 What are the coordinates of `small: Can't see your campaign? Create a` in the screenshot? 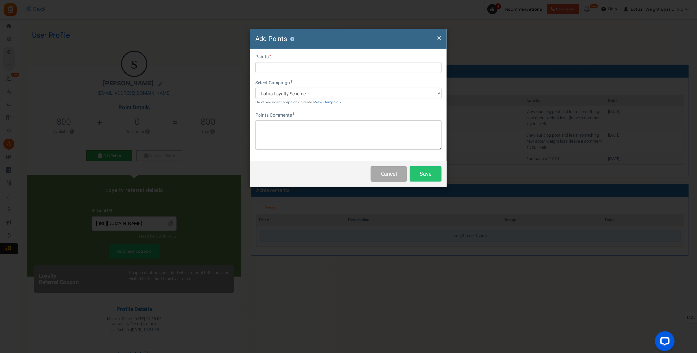 It's located at (298, 102).